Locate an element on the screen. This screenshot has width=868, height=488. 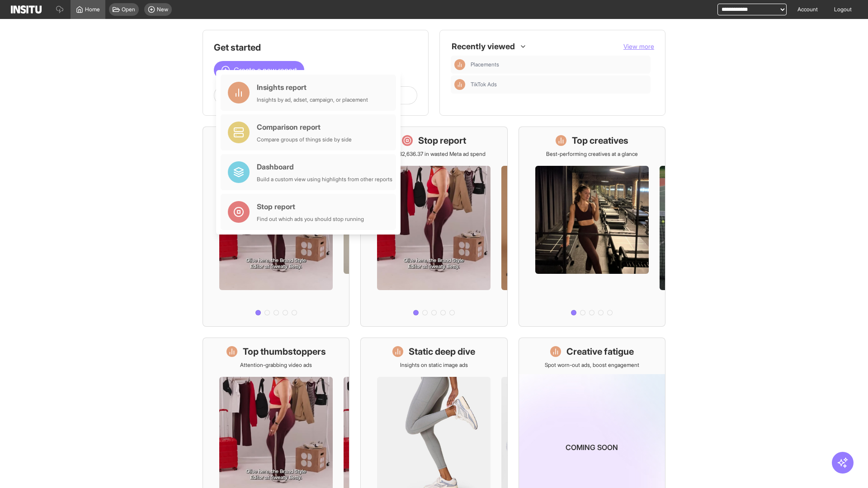
p: Save £32,636.37 in wasted Meta ad spend is located at coordinates (434, 154).